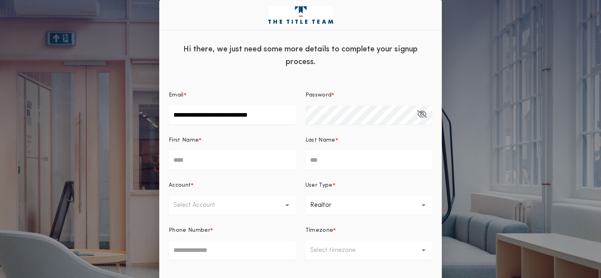 Image resolution: width=601 pixels, height=278 pixels. What do you see at coordinates (233, 115) in the screenshot?
I see `input: Email*` at bounding box center [233, 115].